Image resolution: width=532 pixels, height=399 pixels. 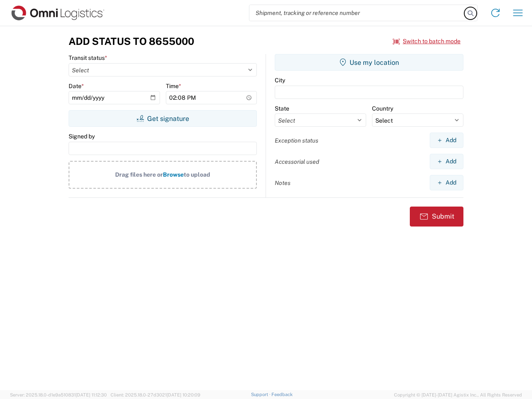 What do you see at coordinates (82, 136) in the screenshot?
I see `label: Signed by` at bounding box center [82, 136].